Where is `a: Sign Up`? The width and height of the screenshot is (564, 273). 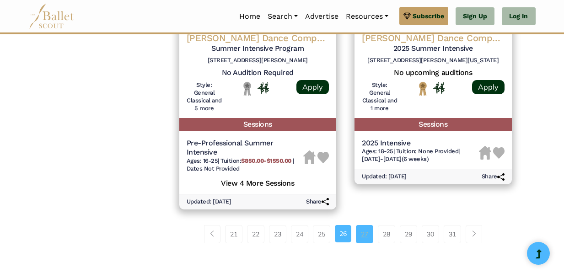 a: Sign Up is located at coordinates (475, 16).